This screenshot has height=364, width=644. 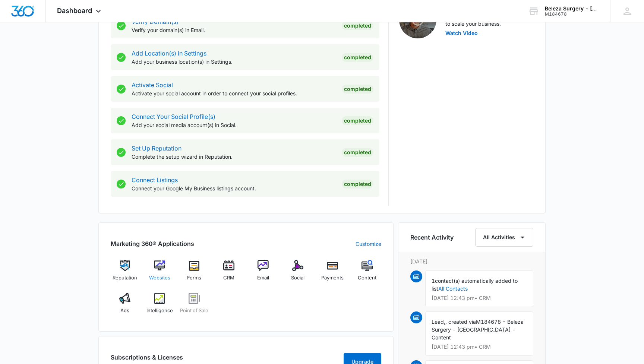 What do you see at coordinates (368, 244) in the screenshot?
I see `a: Customize` at bounding box center [368, 244].